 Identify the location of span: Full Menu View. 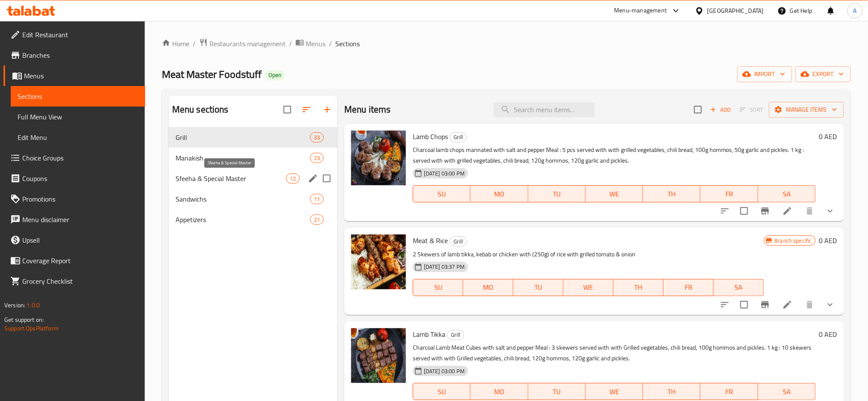
(78, 117).